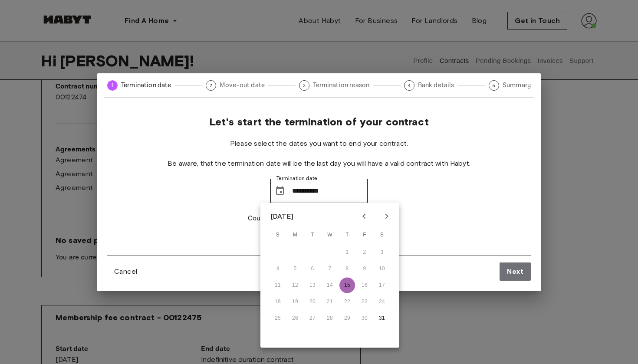 The width and height of the screenshot is (638, 364). What do you see at coordinates (242, 85) in the screenshot?
I see `span: Move-out date` at bounding box center [242, 85].